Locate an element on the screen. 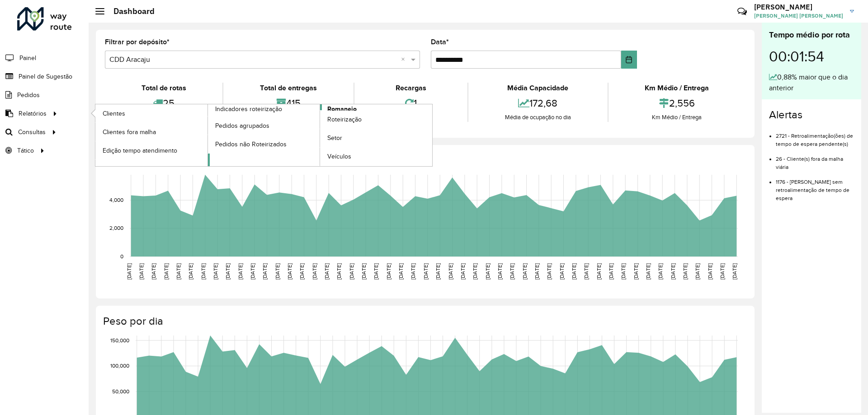 The width and height of the screenshot is (868, 415). a: Contato Rápido is located at coordinates (742, 11).